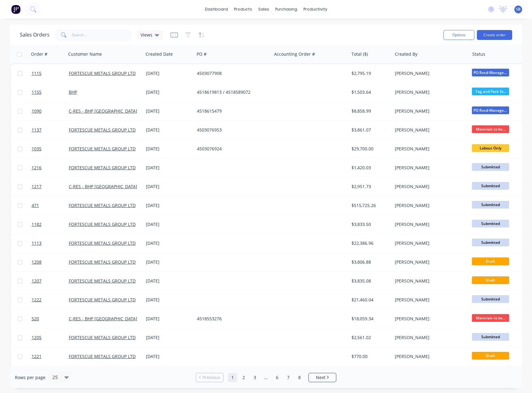 Image resolution: width=532 pixels, height=393 pixels. Describe the element at coordinates (370, 187) in the screenshot. I see `div: $2,951.73` at that location.